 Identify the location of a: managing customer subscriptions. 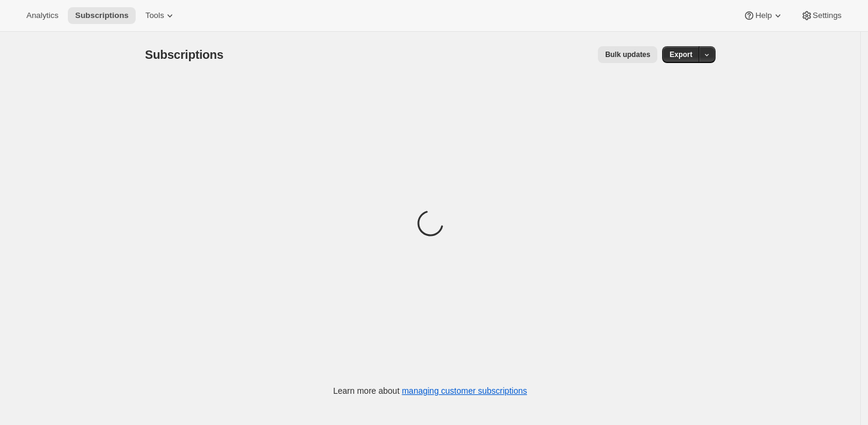
(465, 391).